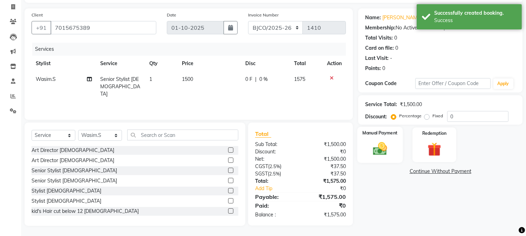 This screenshot has width=526, height=236. I want to click on label: Fixed, so click(438, 116).